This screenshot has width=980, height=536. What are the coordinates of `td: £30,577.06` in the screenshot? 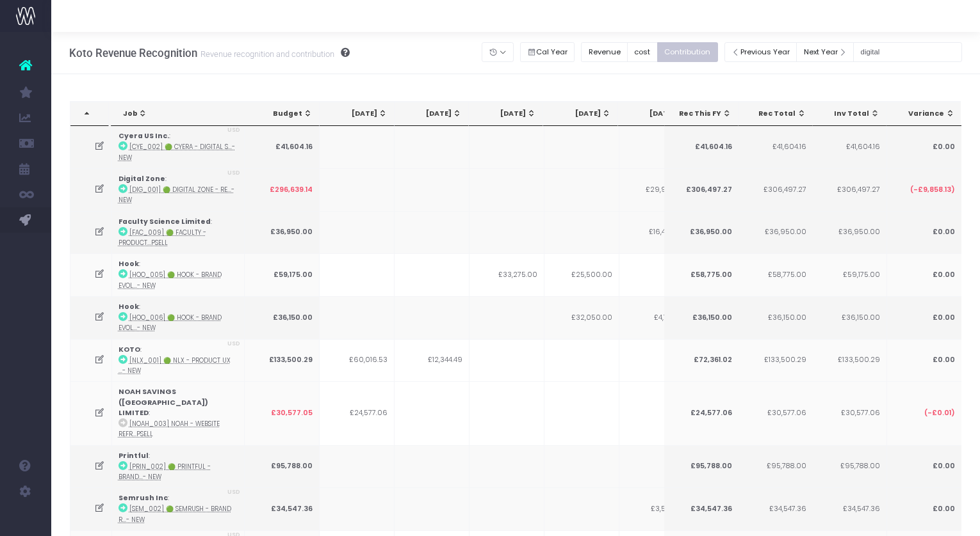 It's located at (775, 413).